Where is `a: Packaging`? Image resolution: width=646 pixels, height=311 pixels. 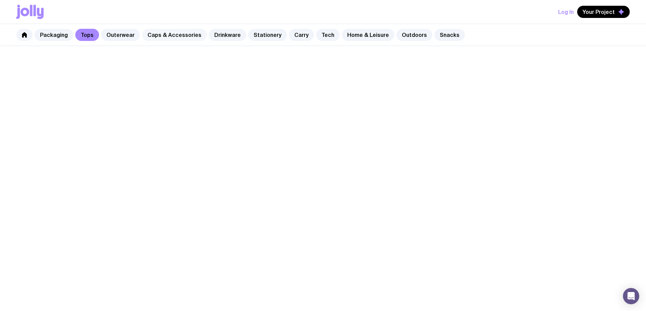
a: Packaging is located at coordinates (54, 35).